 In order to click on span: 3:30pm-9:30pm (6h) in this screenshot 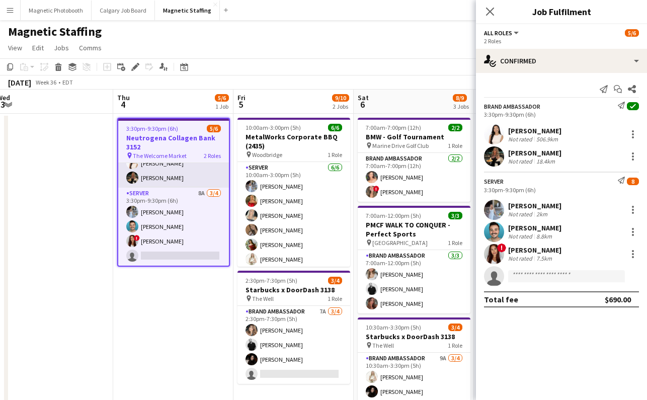, I will do `click(152, 128)`.